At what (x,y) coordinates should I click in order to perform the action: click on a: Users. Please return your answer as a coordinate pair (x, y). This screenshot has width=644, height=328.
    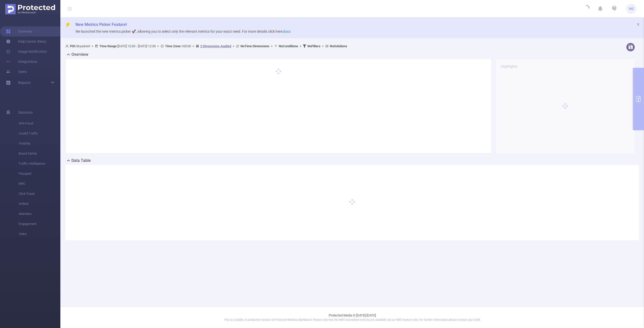
    Looking at the image, I should click on (16, 71).